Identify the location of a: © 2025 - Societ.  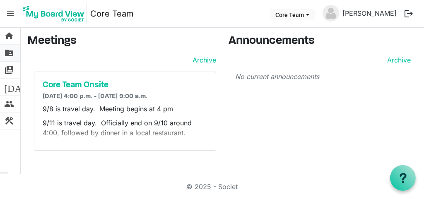
(212, 187).